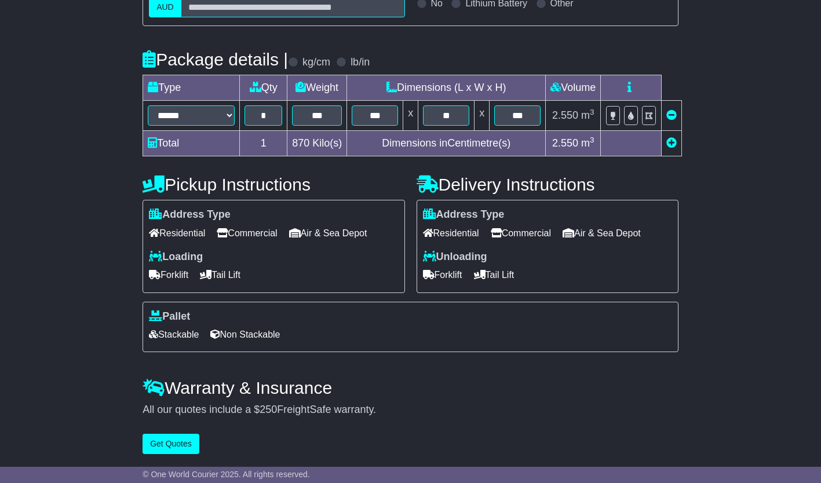 This screenshot has width=821, height=483. I want to click on td: 1, so click(264, 144).